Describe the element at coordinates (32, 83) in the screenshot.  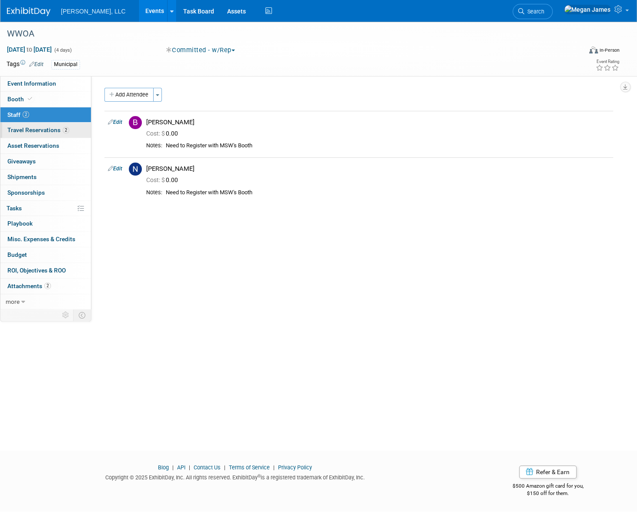
I see `span: Event Information` at that location.